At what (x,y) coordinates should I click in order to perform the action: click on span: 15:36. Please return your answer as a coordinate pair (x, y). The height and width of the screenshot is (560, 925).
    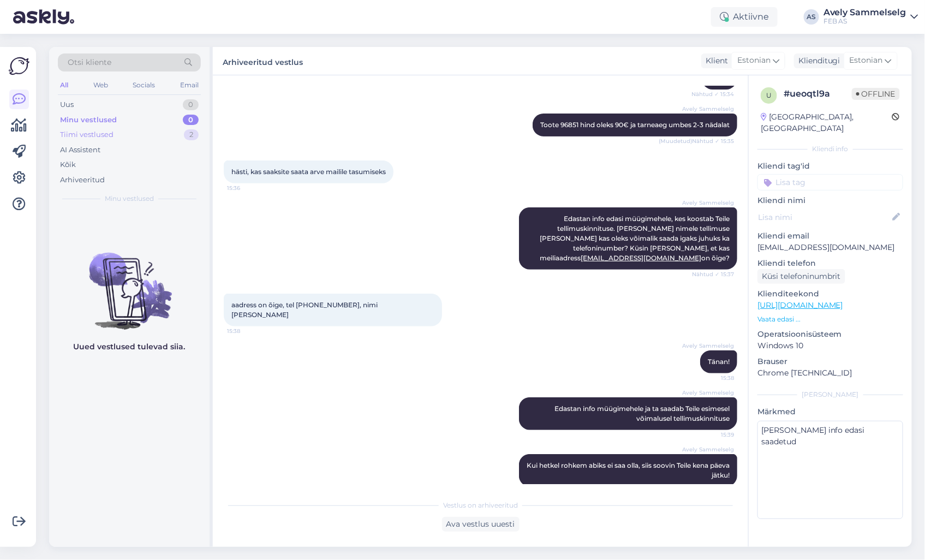
    Looking at the image, I should click on (247, 188).